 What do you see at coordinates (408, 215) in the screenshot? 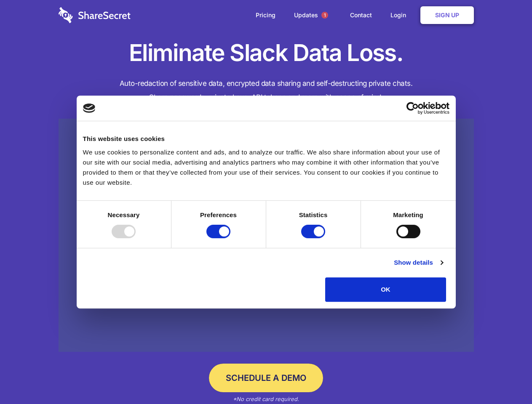
I see `strong: Marketing` at bounding box center [408, 215].